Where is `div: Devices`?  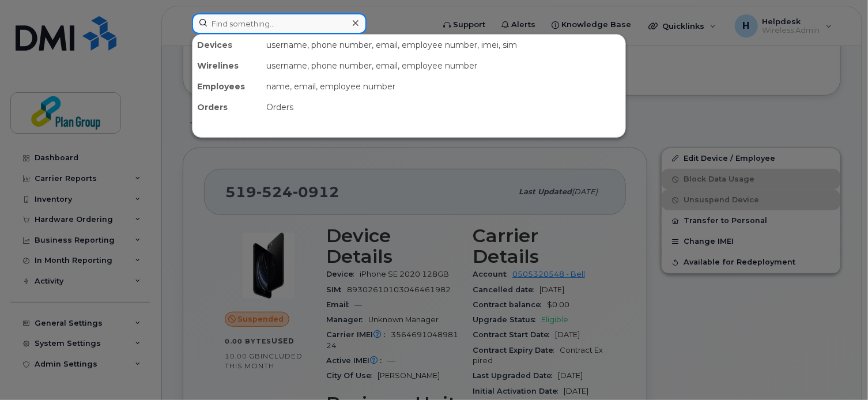
div: Devices is located at coordinates (227, 45).